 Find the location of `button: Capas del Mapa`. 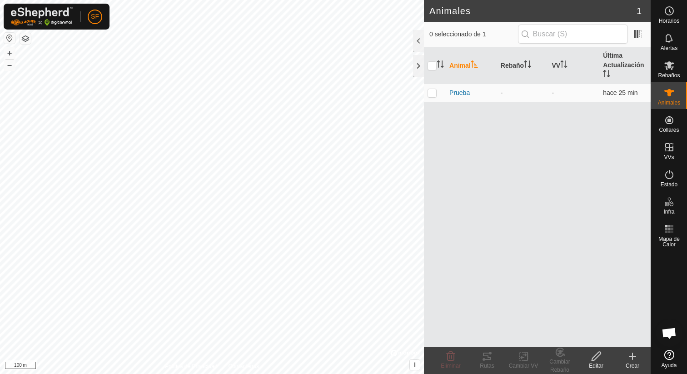

button: Capas del Mapa is located at coordinates (25, 39).